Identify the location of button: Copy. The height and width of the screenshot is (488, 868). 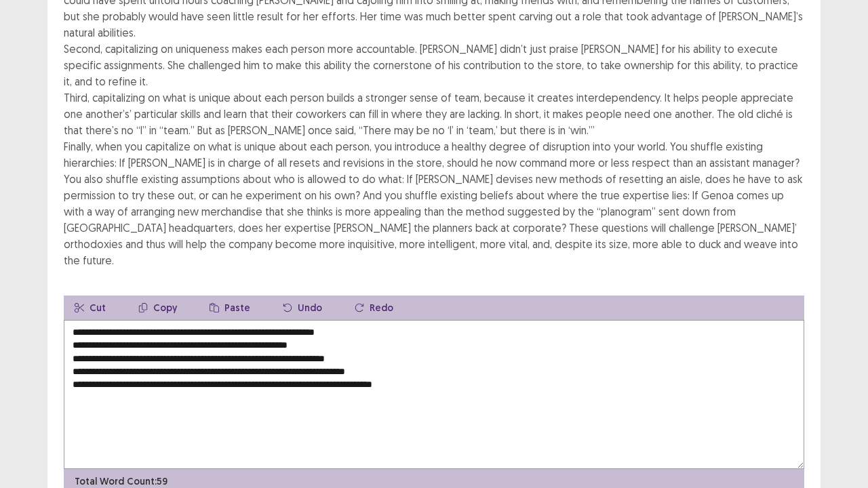
(157, 308).